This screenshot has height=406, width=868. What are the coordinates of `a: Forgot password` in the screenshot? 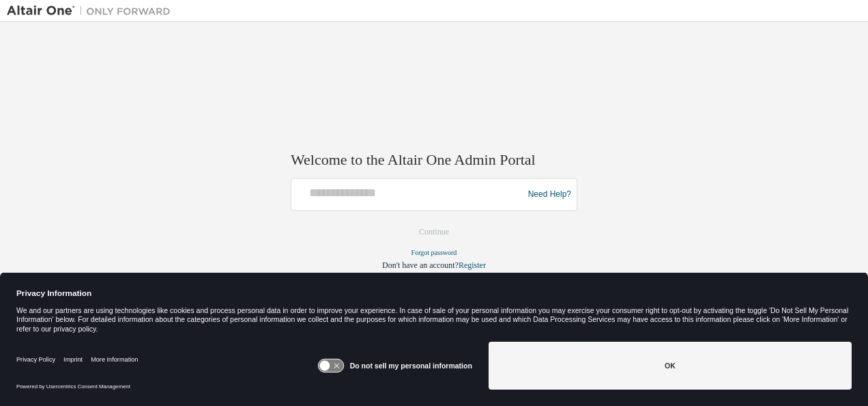 It's located at (434, 253).